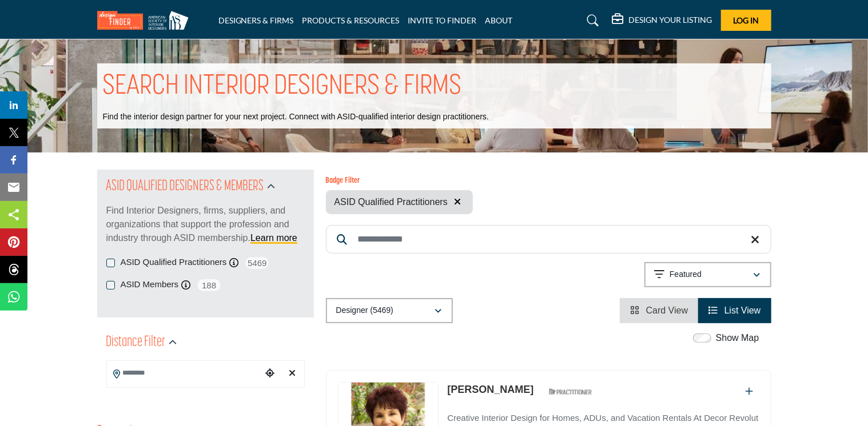  What do you see at coordinates (205, 224) in the screenshot?
I see `p: Find Interior Designers, firms, suppliers, and organizations that support the profession and indu...` at bounding box center [205, 224].